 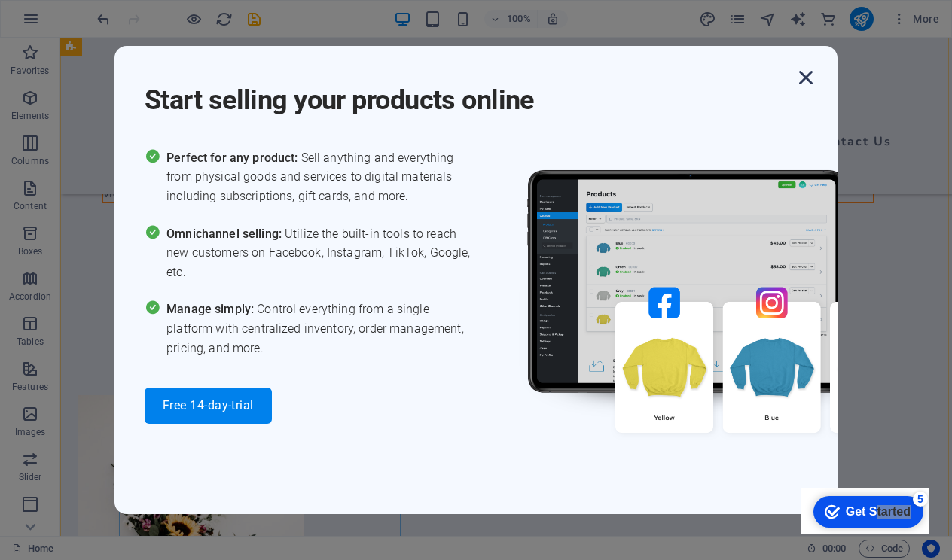 What do you see at coordinates (321, 328) in the screenshot?
I see `span: Control everything from a single platform with centralized inventory, order management, pricing, ...` at bounding box center [321, 328].